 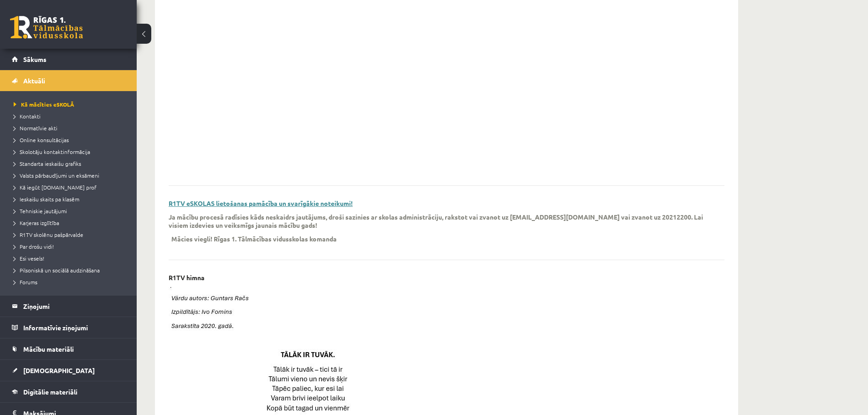 I want to click on a: Valsts pārbaudījumi un eksāmeni, so click(x=71, y=175).